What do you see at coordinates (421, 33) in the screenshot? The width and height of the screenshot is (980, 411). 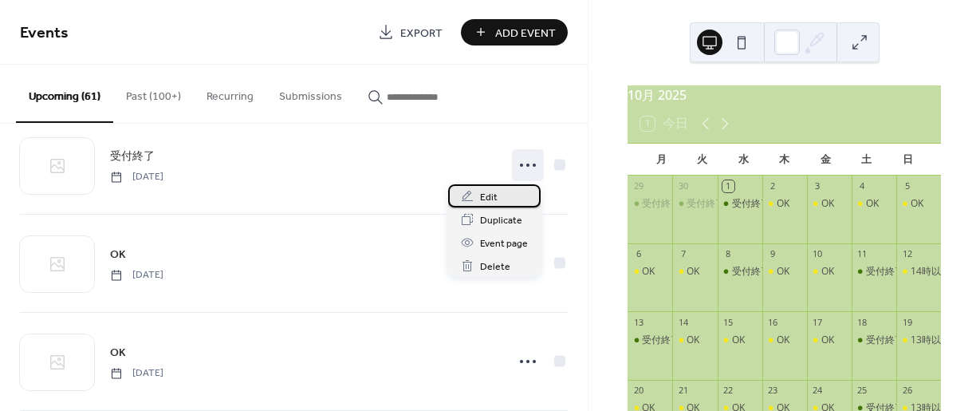 I see `span: Export` at bounding box center [421, 33].